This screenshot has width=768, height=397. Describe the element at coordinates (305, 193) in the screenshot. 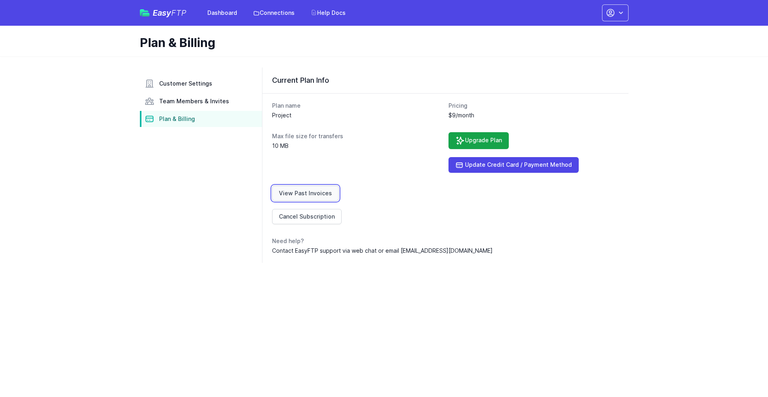

I see `a: View Past Invoices` at that location.